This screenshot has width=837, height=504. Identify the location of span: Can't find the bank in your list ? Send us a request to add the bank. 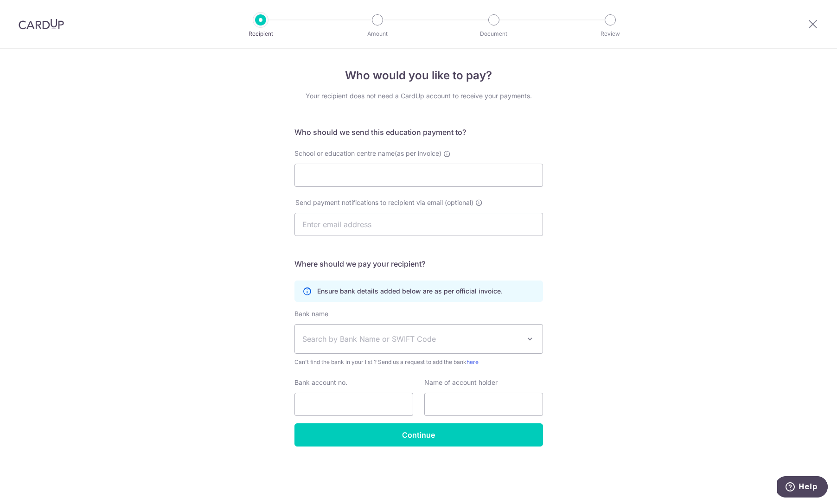
(419, 362).